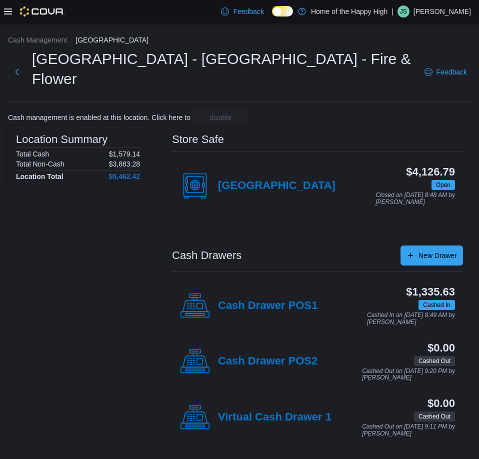  What do you see at coordinates (38, 40) in the screenshot?
I see `button: Cash Management` at bounding box center [38, 40].